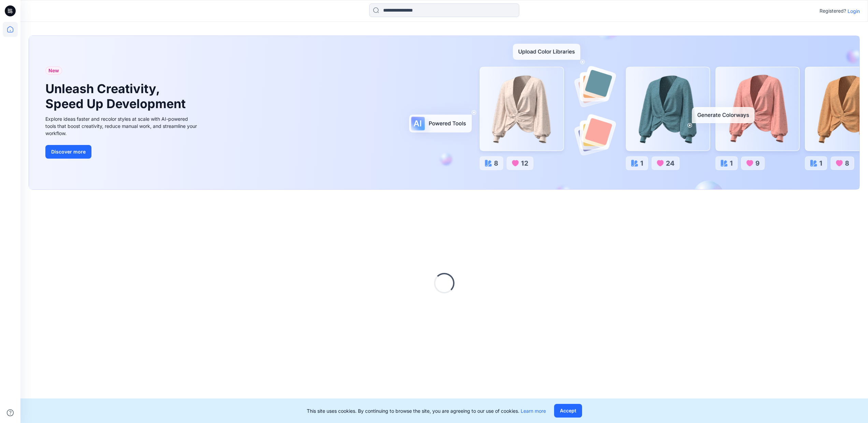 The height and width of the screenshot is (423, 868). I want to click on p: Registered?, so click(833, 11).